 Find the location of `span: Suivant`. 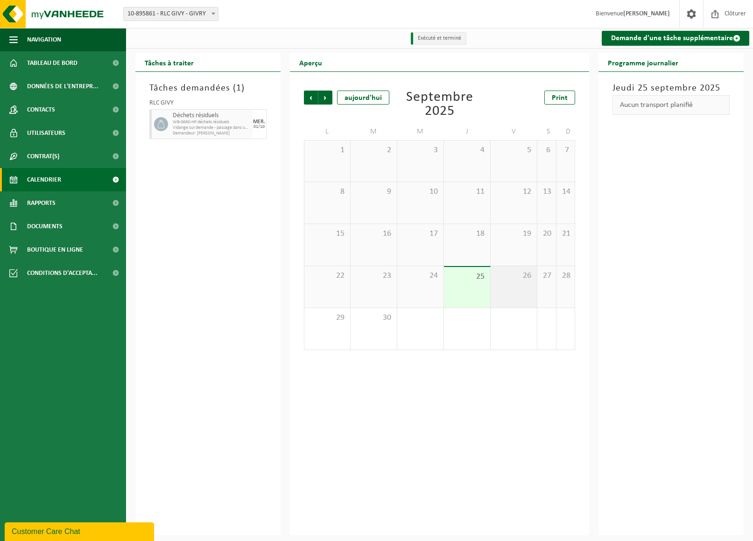

span: Suivant is located at coordinates (325, 98).